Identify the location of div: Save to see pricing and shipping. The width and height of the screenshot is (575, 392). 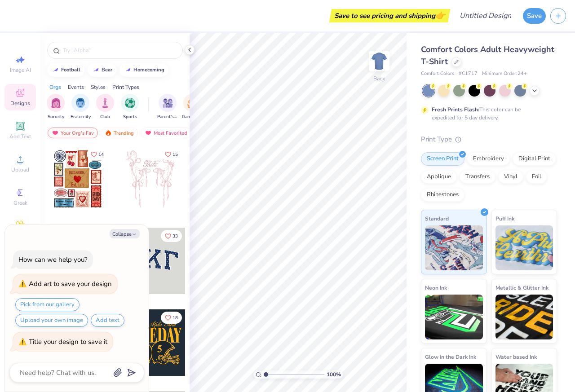
(390, 16).